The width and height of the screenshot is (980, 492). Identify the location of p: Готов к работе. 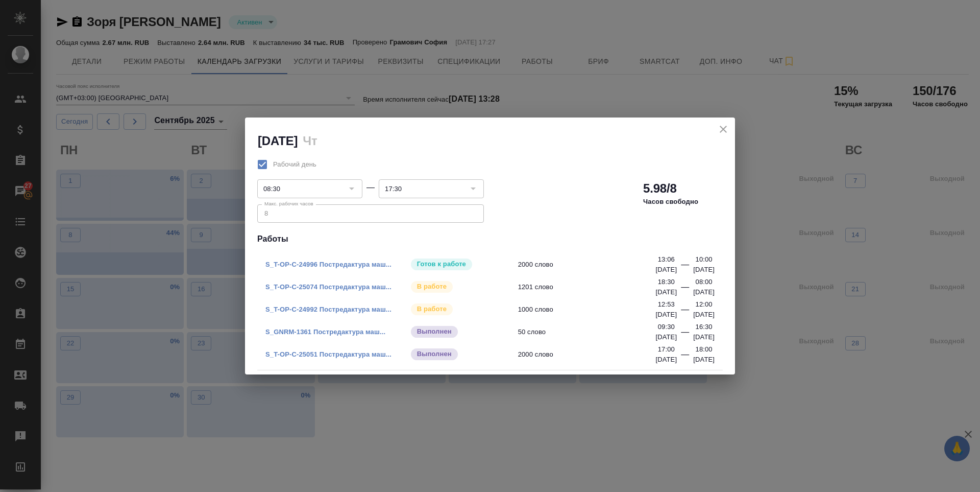
(441, 264).